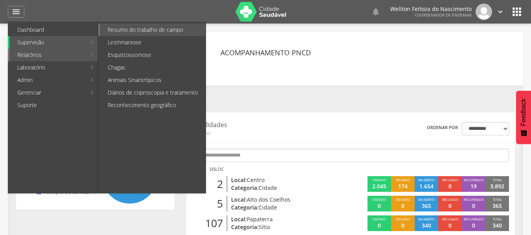 Image resolution: width=531 pixels, height=235 pixels. What do you see at coordinates (430, 9) in the screenshot?
I see `p: Weliton Feitoza do Nascimento` at bounding box center [430, 9].